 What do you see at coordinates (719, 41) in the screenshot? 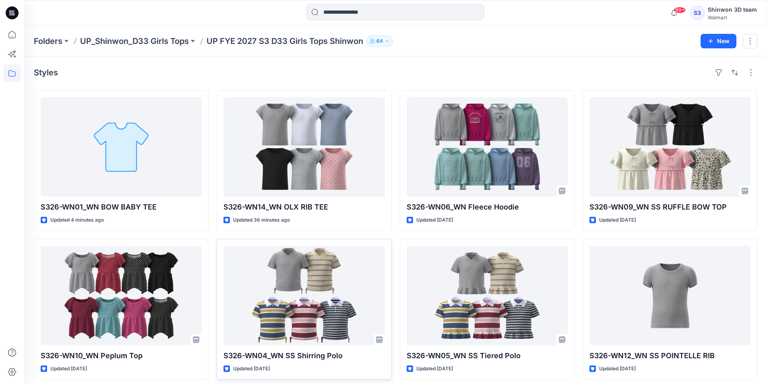
I see `button: New` at bounding box center [719, 41].